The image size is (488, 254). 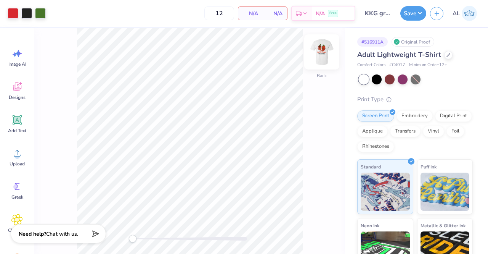 I want to click on img: Ashlyn Lebas, so click(x=470, y=13).